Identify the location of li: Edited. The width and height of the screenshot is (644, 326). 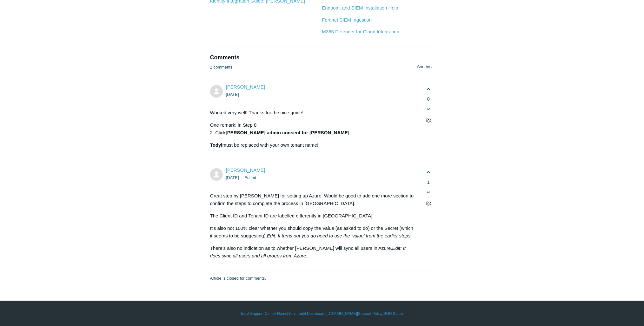
(250, 177).